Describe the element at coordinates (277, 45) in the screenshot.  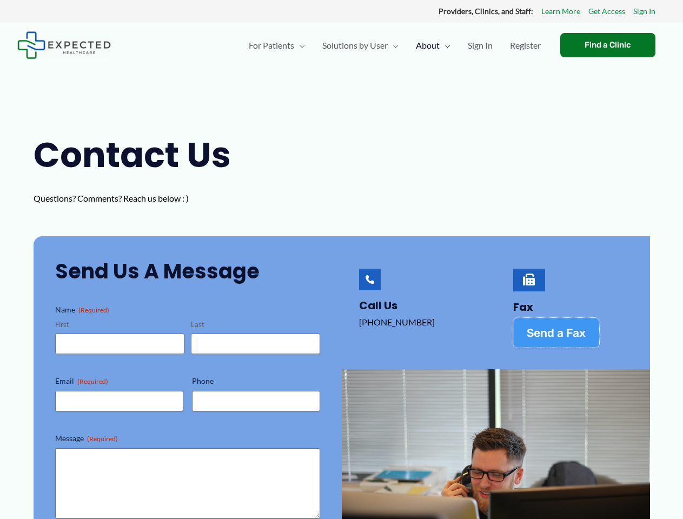
I see `a: For PatientsMenu Toggle` at that location.